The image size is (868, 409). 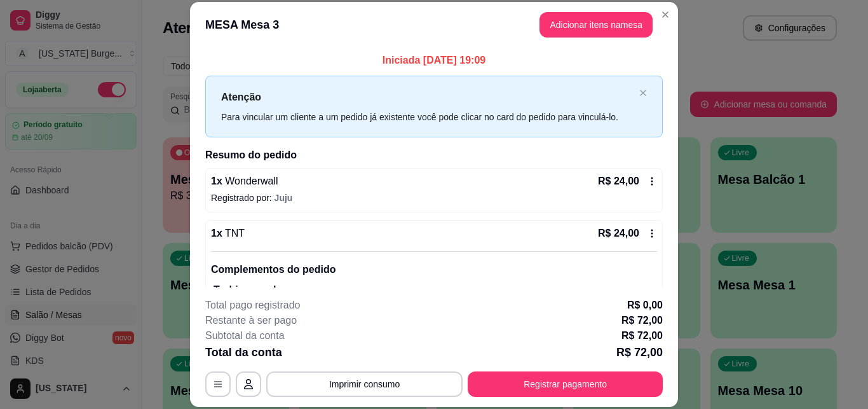 What do you see at coordinates (283, 197) in the screenshot?
I see `span: Juju` at bounding box center [283, 197].